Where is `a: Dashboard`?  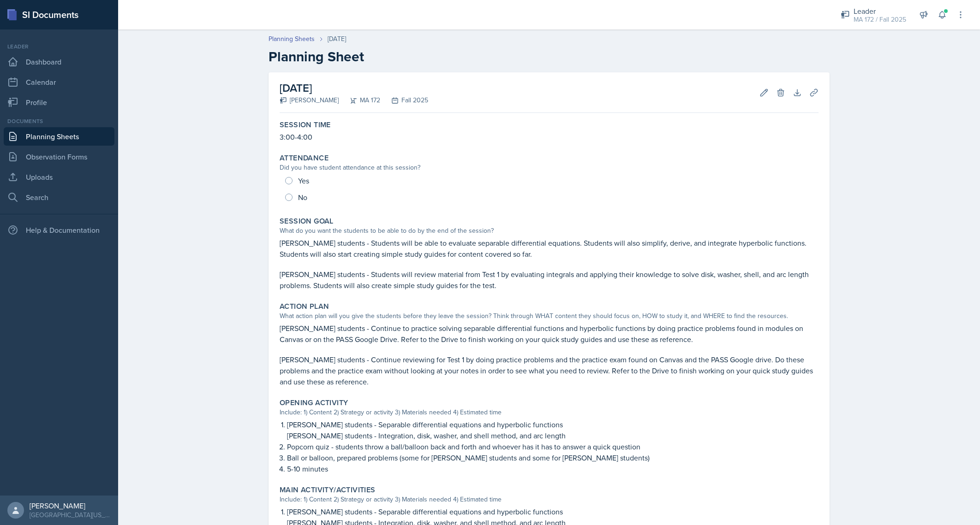
a: Dashboard is located at coordinates (59, 62).